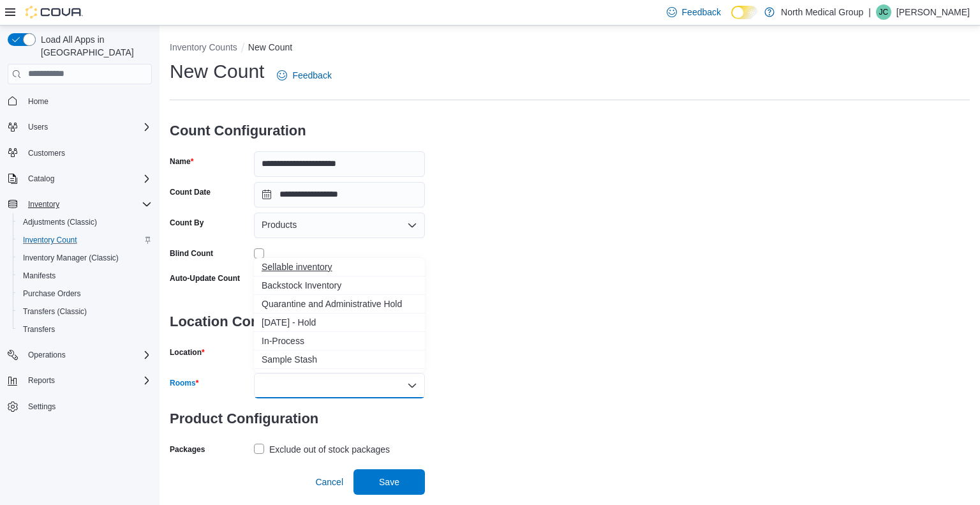 The image size is (980, 505). Describe the element at coordinates (85, 294) in the screenshot. I see `button: Purchase Orders` at that location.